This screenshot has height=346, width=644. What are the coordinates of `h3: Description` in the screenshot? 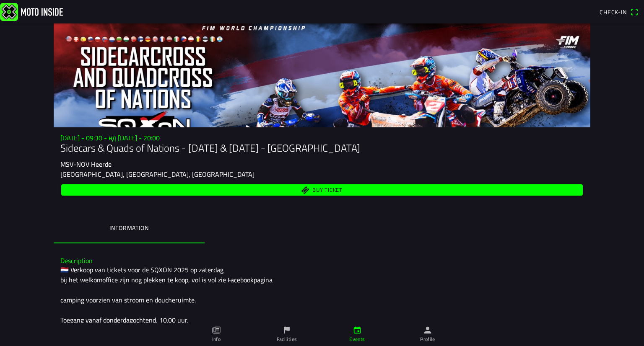 It's located at (322, 260).